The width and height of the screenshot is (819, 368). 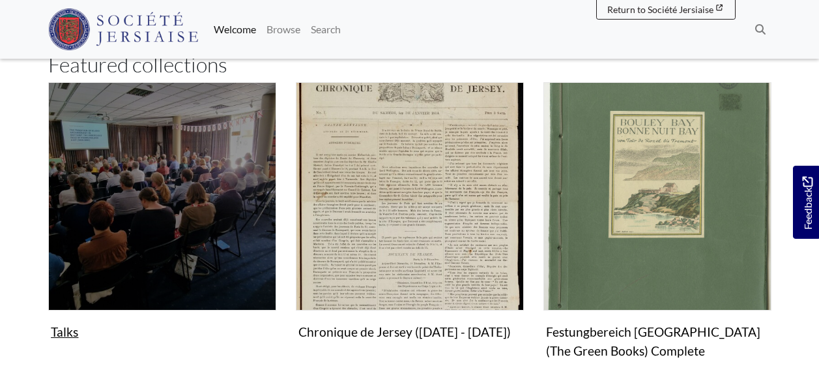 What do you see at coordinates (410, 196) in the screenshot?
I see `img: Chronique de Jersey (1814 - 1959)` at bounding box center [410, 196].